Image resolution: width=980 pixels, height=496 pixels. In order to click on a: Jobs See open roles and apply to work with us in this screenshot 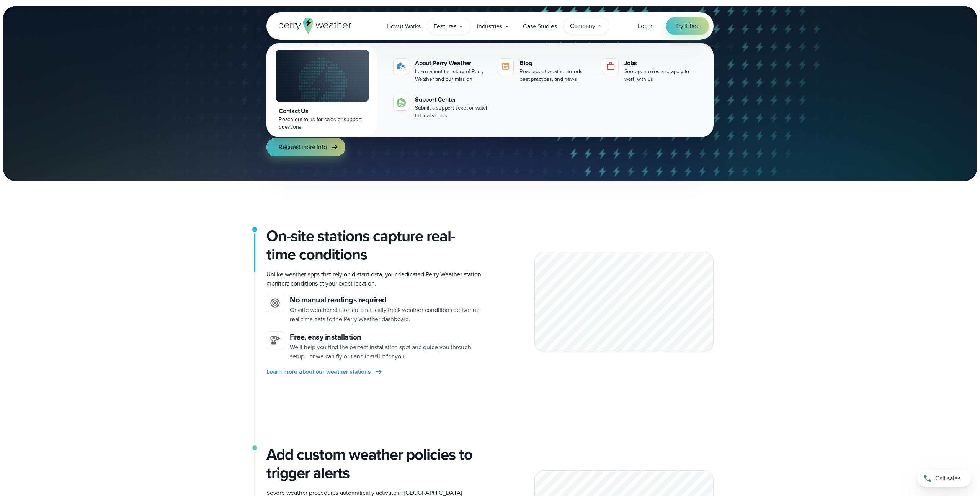, I will do `click(650, 71)`.